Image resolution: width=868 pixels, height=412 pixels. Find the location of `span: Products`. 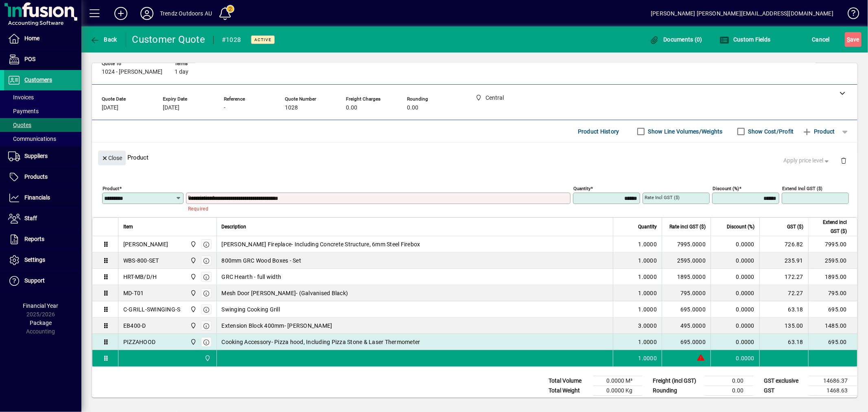

span: Products is located at coordinates (36, 176).